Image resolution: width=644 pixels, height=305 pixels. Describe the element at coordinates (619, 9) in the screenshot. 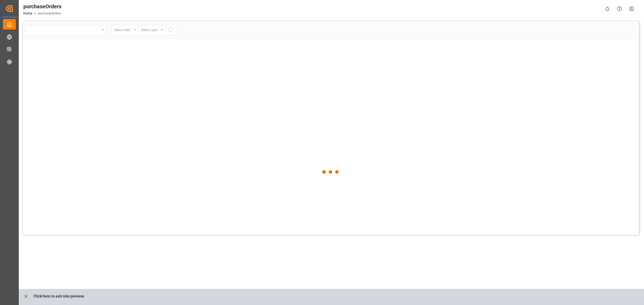

I see `button: Help Center` at that location.